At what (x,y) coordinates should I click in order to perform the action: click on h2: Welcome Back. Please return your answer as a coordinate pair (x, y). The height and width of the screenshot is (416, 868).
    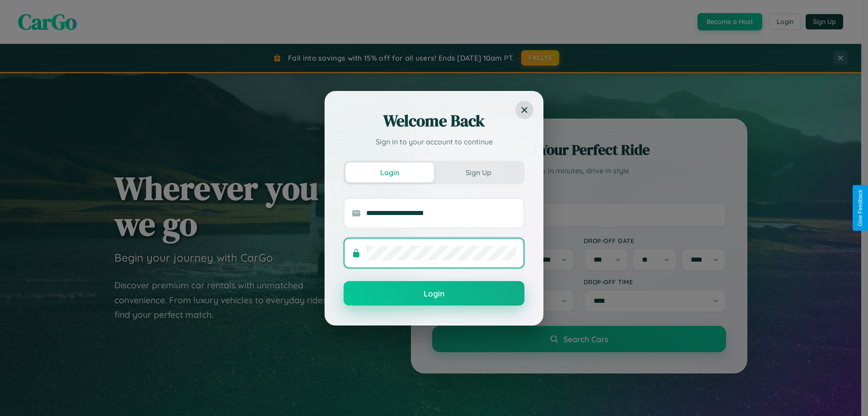
    Looking at the image, I should click on (434, 121).